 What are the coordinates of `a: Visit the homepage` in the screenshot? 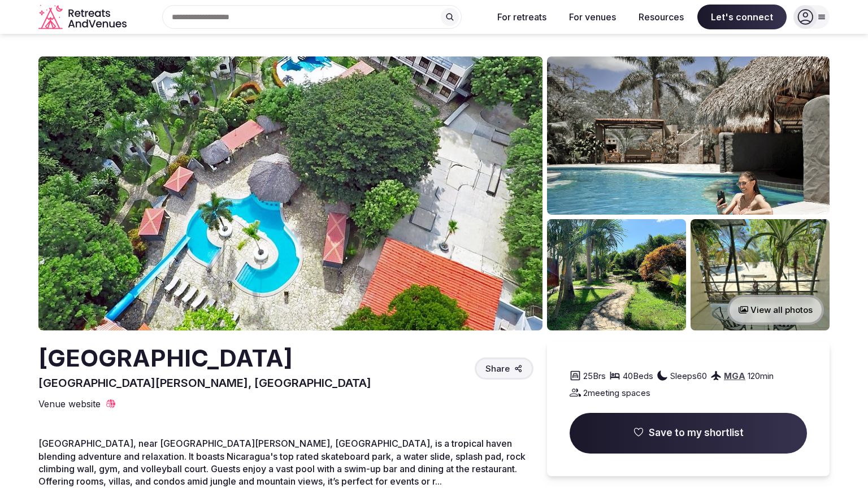 It's located at (84, 17).